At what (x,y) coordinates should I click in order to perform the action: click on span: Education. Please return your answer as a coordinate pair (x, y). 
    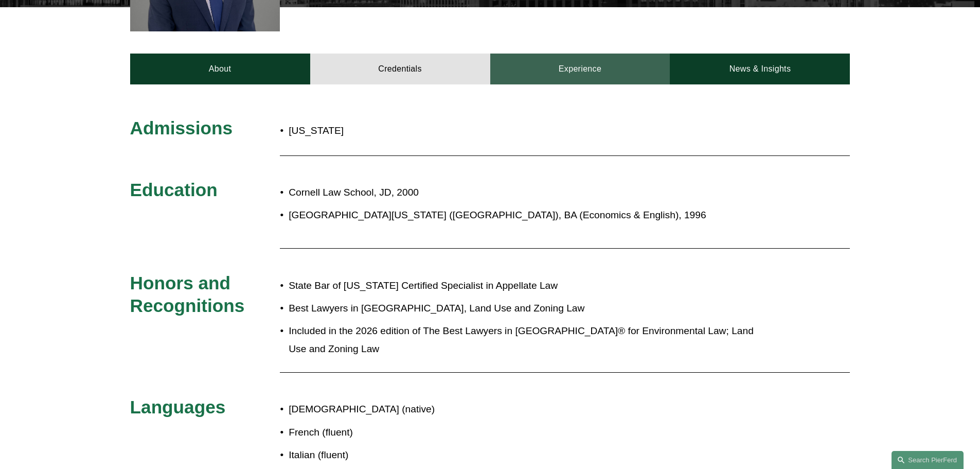
    Looking at the image, I should click on (174, 190).